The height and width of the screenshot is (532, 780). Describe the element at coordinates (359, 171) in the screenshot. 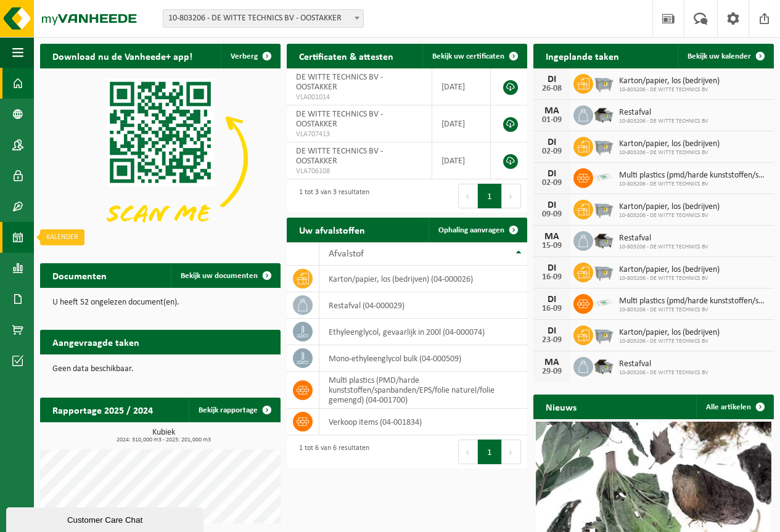

I see `span: VLA706108` at that location.